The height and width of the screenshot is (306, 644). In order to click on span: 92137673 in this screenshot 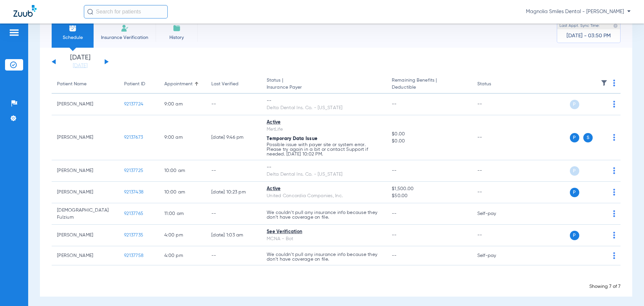, I will do `click(134, 138)`.